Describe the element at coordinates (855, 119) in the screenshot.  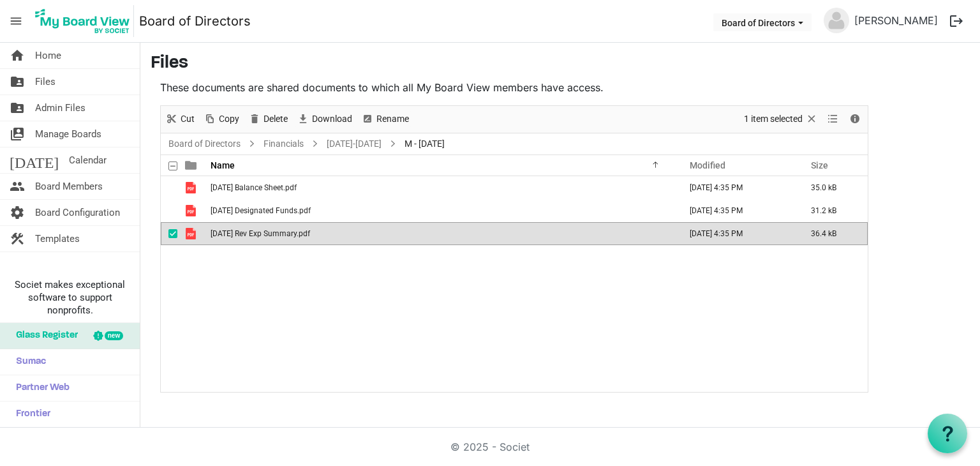
I see `div: Details` at that location.